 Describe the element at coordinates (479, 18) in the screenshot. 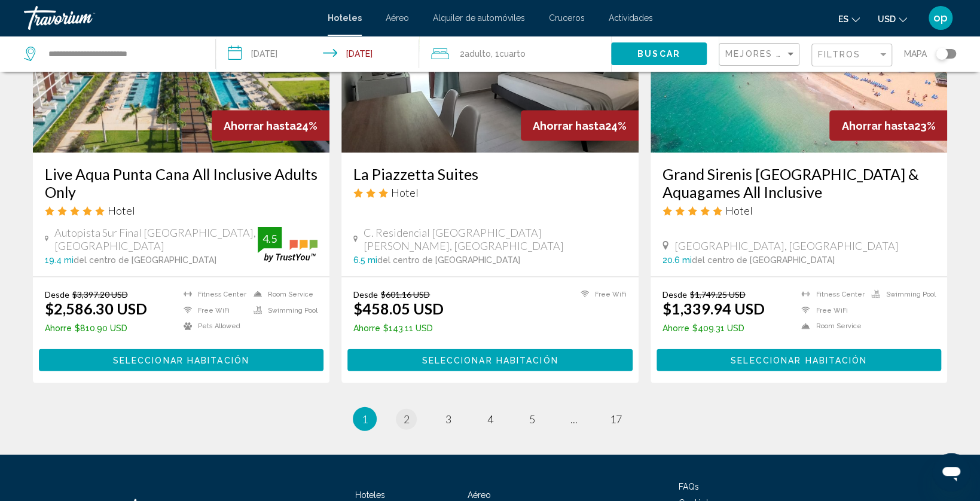

I see `a: Alquiler de automóviles` at that location.